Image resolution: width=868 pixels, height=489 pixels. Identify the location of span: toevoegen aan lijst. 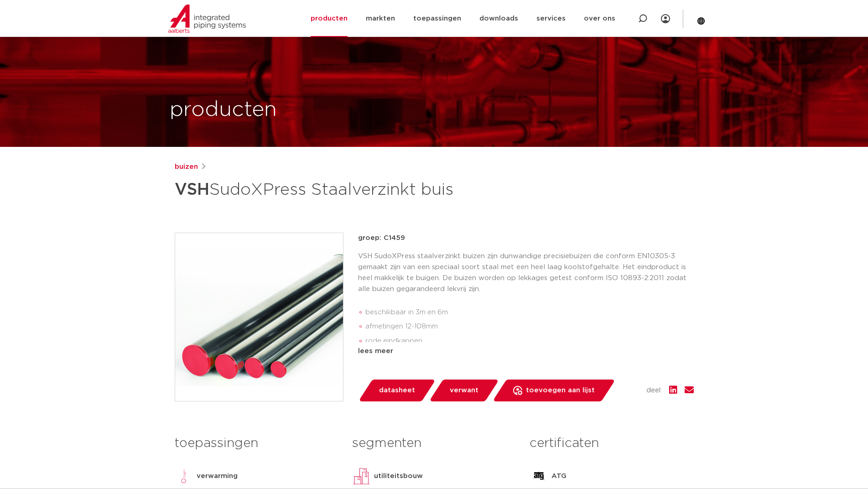
(560, 391).